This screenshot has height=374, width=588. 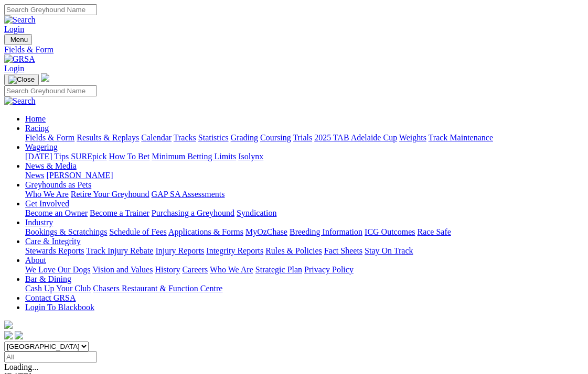 I want to click on div: Greyhounds as Pets, so click(x=304, y=194).